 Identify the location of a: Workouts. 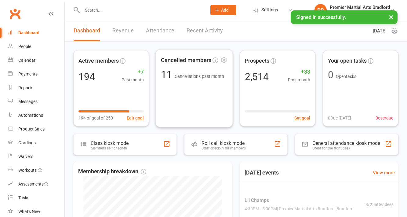
(36, 170).